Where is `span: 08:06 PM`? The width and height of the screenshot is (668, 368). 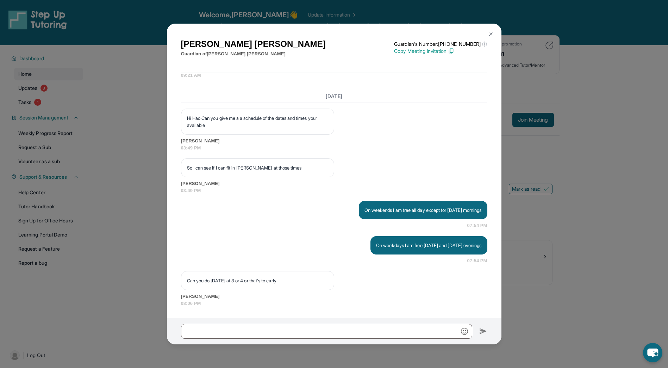
span: 08:06 PM is located at coordinates (334, 303).